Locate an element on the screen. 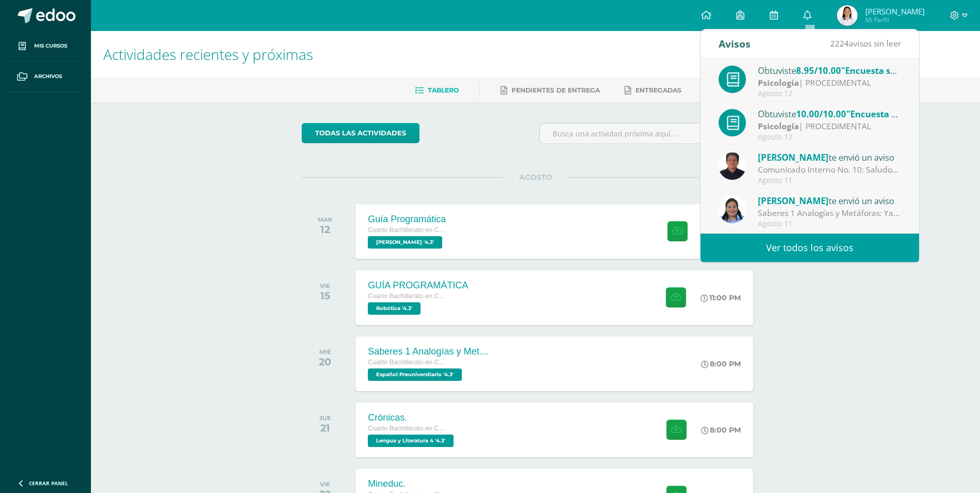  span: AGOSTO is located at coordinates (536, 177).